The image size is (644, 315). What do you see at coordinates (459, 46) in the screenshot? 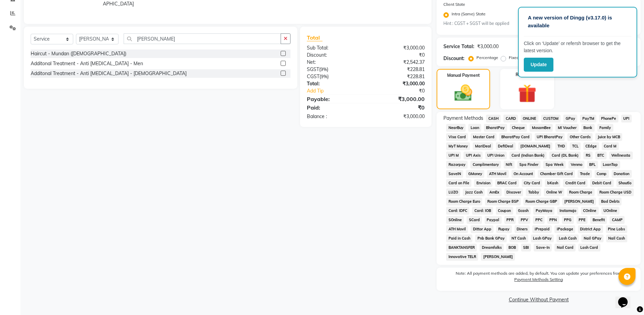
I see `div: Service Total:` at bounding box center [459, 46].